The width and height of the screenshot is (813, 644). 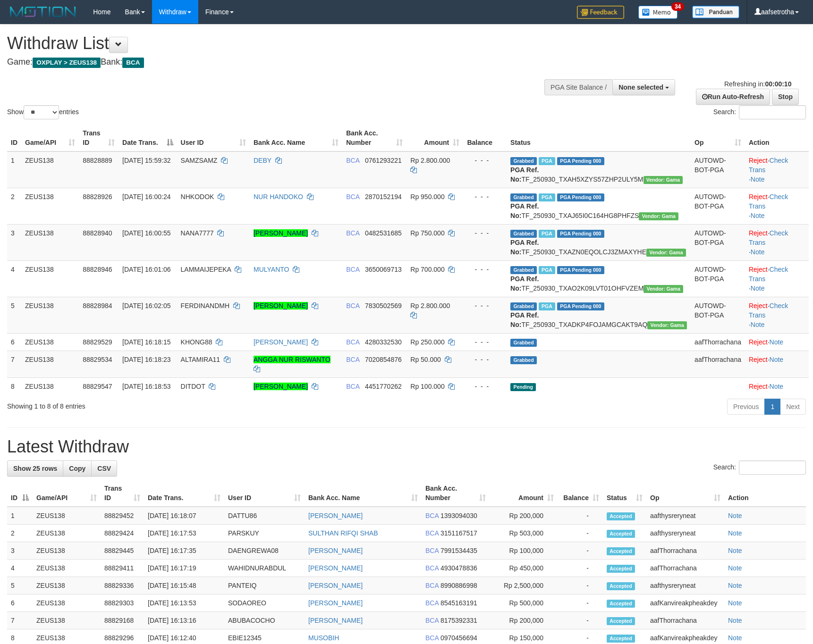 What do you see at coordinates (601, 13) in the screenshot?
I see `img: Feedback.jpg` at bounding box center [601, 13].